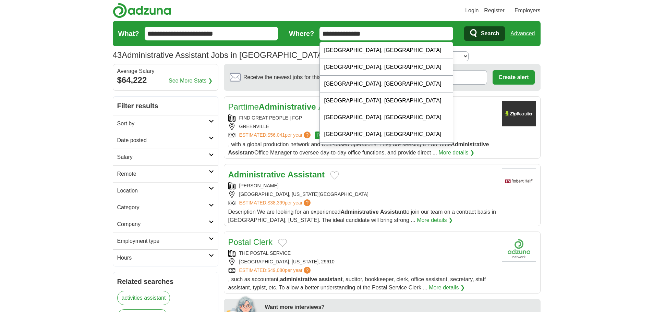 The width and height of the screenshot is (653, 312). Describe the element at coordinates (166, 123) in the screenshot. I see `a: Sort by` at that location.